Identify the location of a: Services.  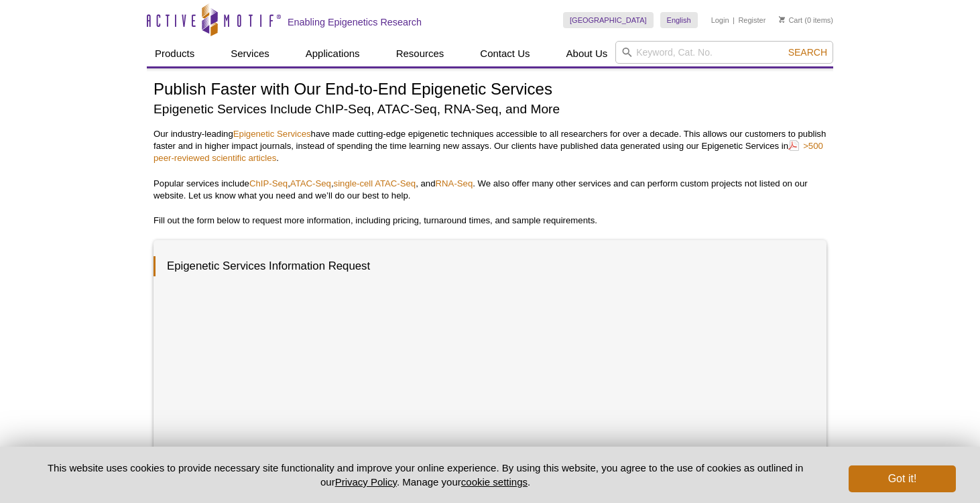
(250, 53).